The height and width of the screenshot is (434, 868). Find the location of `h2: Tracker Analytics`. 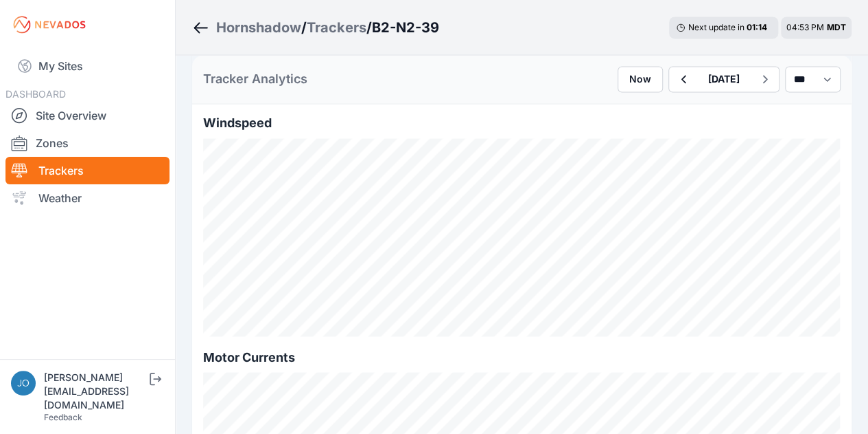

h2: Tracker Analytics is located at coordinates (255, 79).